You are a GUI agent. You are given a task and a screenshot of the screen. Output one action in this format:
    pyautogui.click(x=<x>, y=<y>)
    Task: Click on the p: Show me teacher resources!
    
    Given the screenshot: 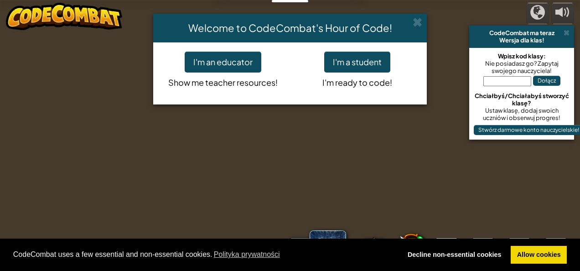 What is the action you would take?
    pyautogui.click(x=223, y=81)
    